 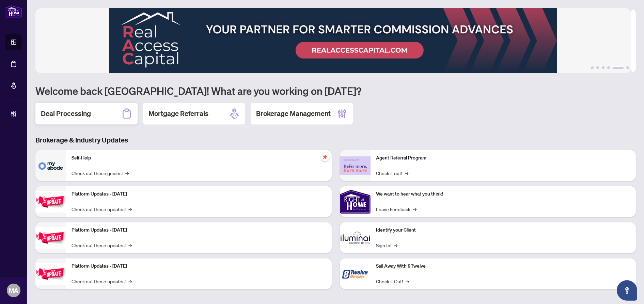 I want to click on img: We want to hear what you think!, so click(x=355, y=202).